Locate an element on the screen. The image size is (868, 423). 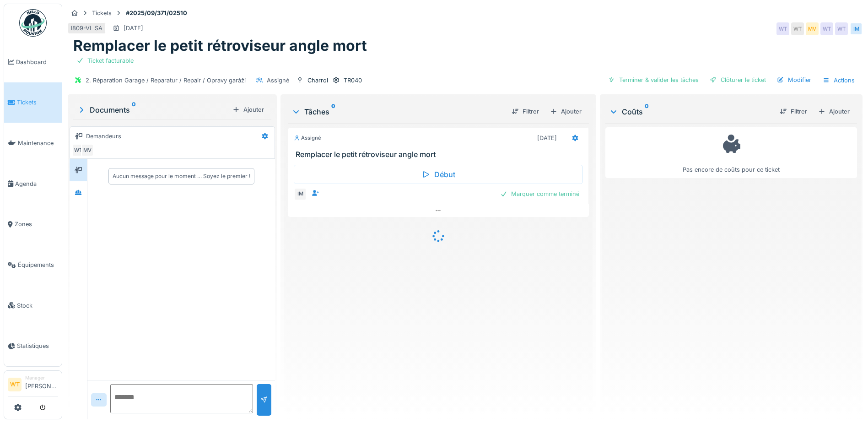
span: Équipements is located at coordinates (38, 265).